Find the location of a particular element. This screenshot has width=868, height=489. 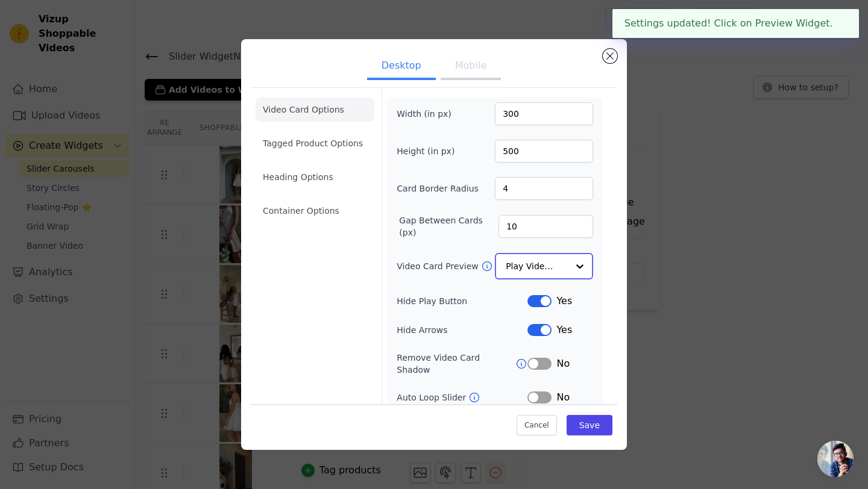

label: Auto Loop Slider is located at coordinates (432, 398).